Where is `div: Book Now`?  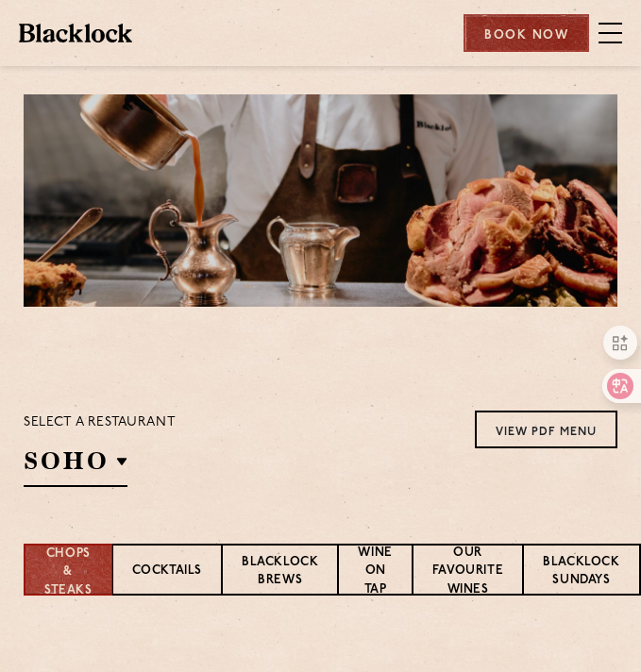
div: Book Now is located at coordinates (526, 33).